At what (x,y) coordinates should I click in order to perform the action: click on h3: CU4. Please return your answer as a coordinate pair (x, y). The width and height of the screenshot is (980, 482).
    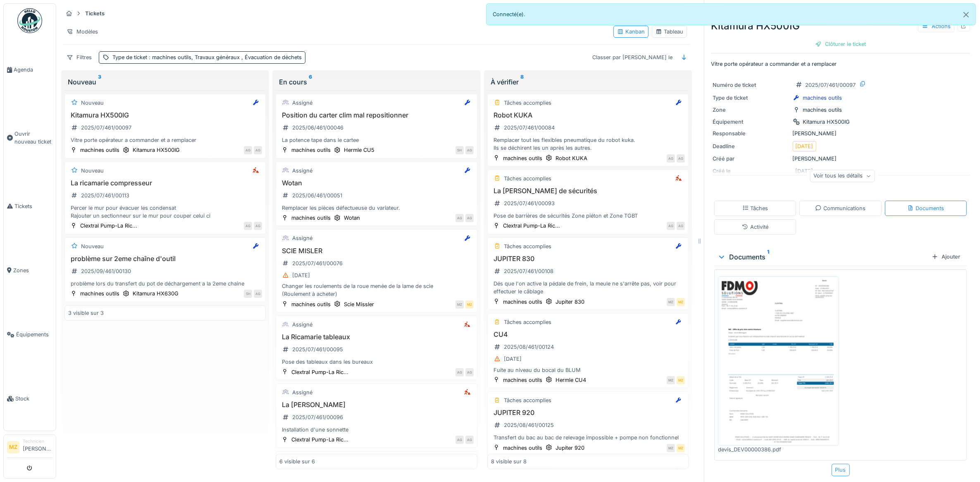
    Looking at the image, I should click on (588, 334).